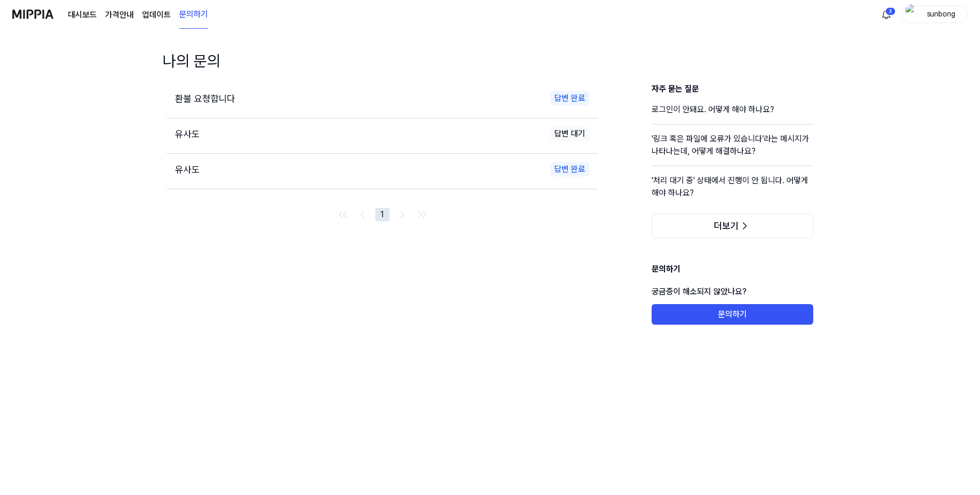 This screenshot has width=980, height=495. I want to click on h4: '처리 대기 중' 상태에서 진행이 안 됩니다. 어떻게 해야 하나요?, so click(732, 191).